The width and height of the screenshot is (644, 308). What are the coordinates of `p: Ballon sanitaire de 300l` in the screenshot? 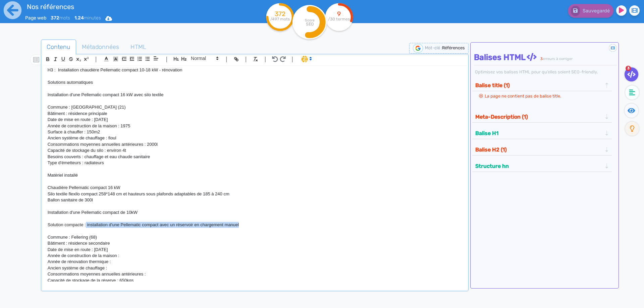 It's located at (255, 200).